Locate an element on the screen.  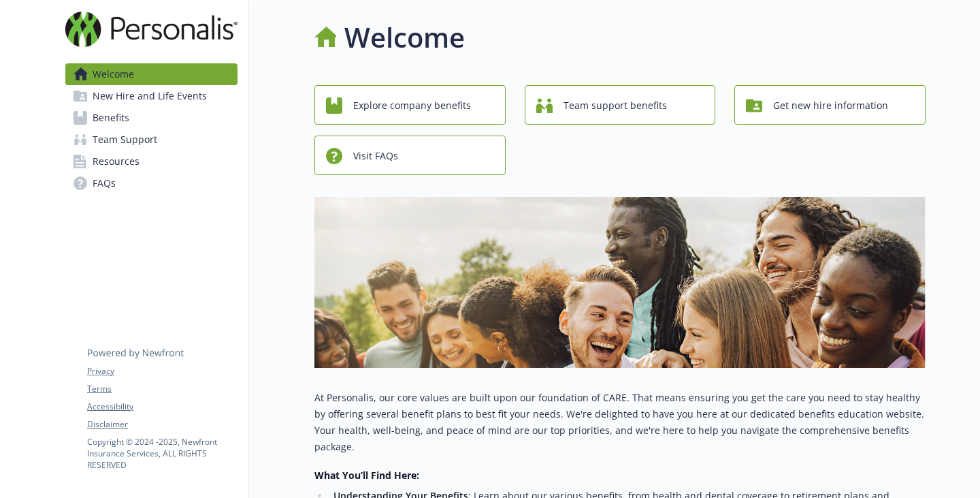
a: Team Support is located at coordinates (151, 140).